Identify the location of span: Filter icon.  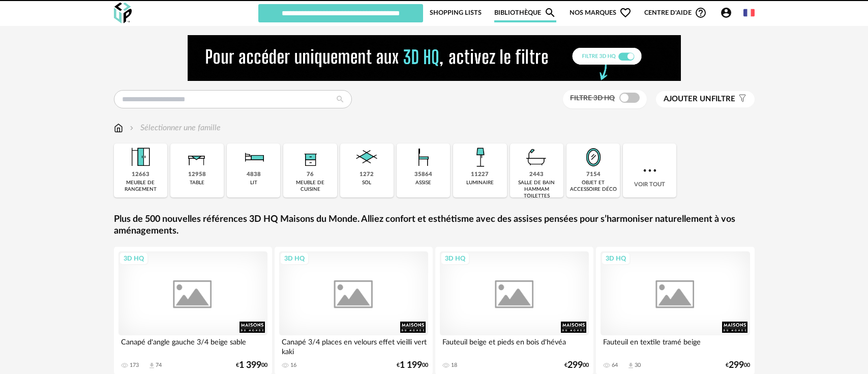
(740, 99).